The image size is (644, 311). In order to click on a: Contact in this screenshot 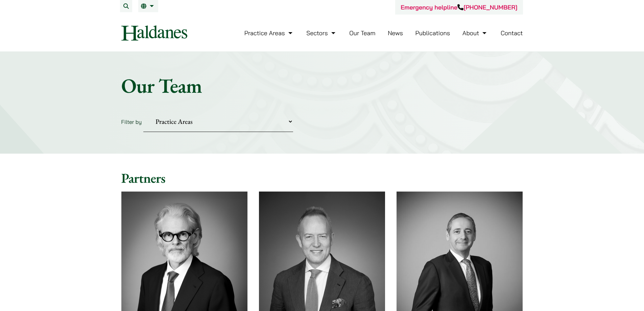, I will do `click(512, 33)`.